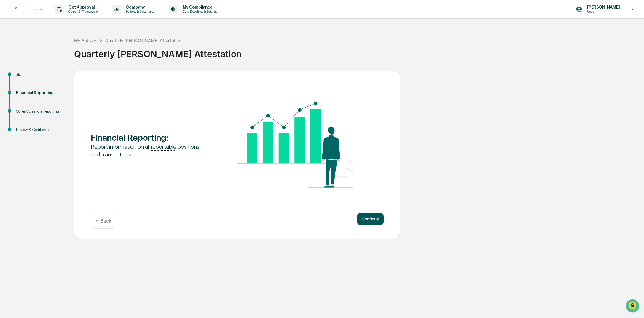 The width and height of the screenshot is (644, 318). What do you see at coordinates (149, 151) in the screenshot?
I see `div: Report information on all positions and transactions.` at bounding box center [149, 151].